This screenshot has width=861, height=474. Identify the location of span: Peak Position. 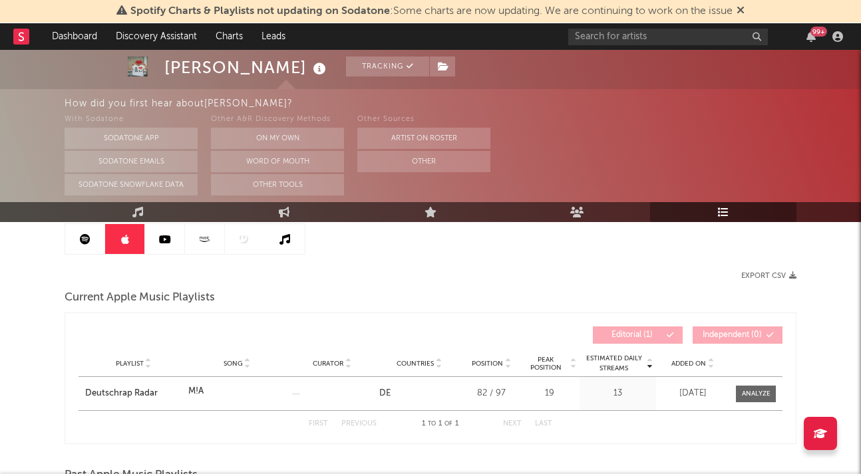
(545, 364).